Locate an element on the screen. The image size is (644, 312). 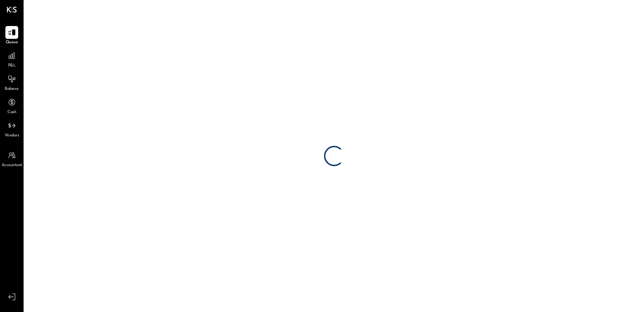
span: Vendors is located at coordinates (12, 135).